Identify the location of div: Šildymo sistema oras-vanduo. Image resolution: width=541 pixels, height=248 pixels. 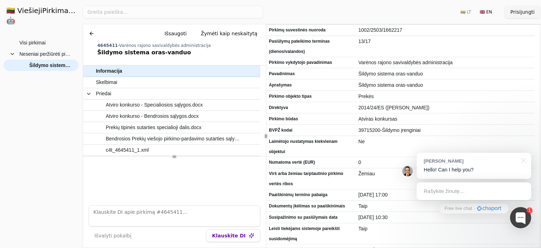
(180, 53).